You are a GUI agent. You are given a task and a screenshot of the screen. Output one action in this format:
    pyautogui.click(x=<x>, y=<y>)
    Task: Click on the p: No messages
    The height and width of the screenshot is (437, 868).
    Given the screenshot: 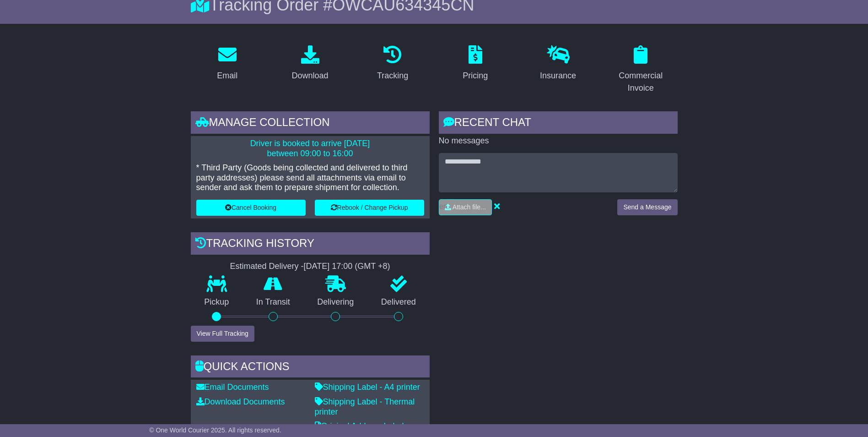 What is the action you would take?
    pyautogui.click(x=559, y=141)
    